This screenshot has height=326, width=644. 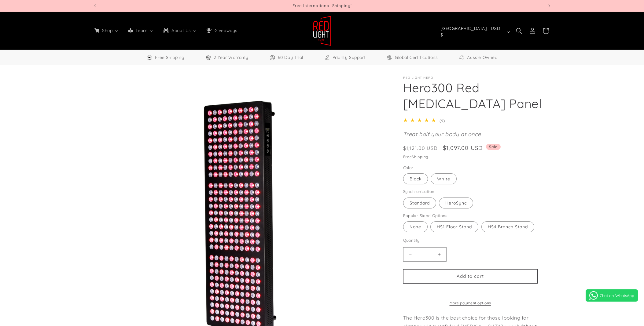 What do you see at coordinates (389, 58) in the screenshot?
I see `img: Certifications Icon` at bounding box center [389, 58].